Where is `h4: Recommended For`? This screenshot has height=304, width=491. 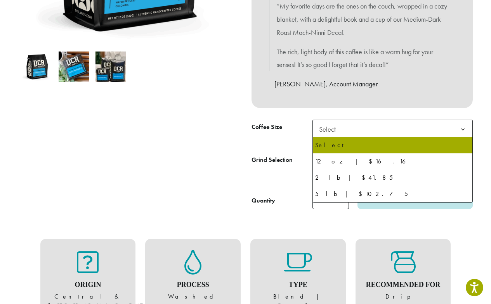 h4: Recommended For is located at coordinates (403, 285).